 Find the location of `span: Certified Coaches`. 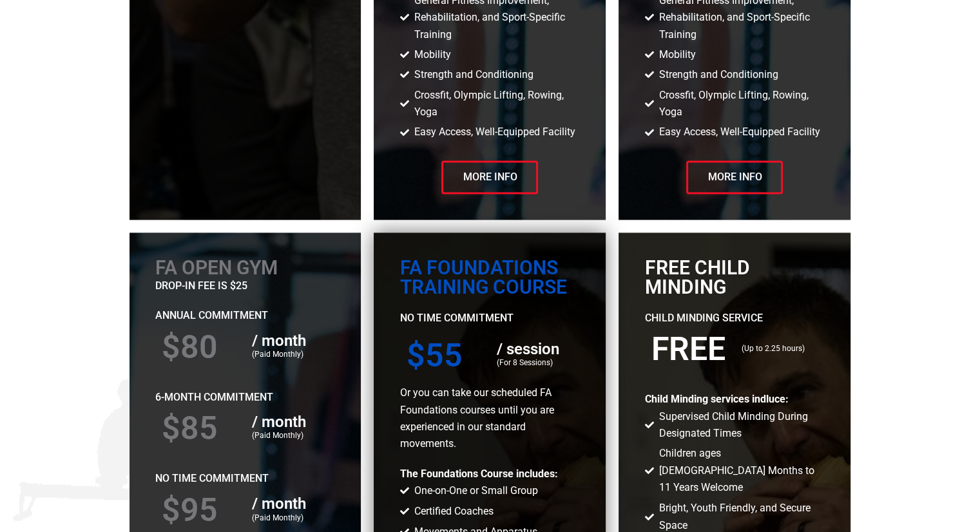

span: Certified Coaches is located at coordinates (452, 511).